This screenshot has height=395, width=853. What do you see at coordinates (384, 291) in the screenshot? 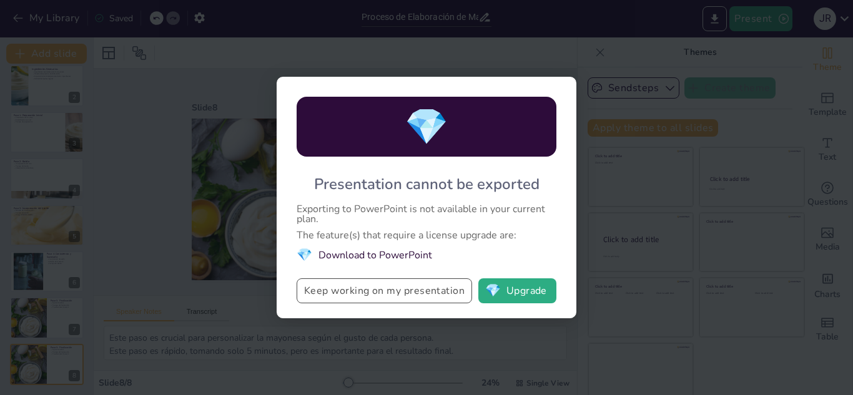
I see `button: Keep working on my presentation` at bounding box center [384, 291].